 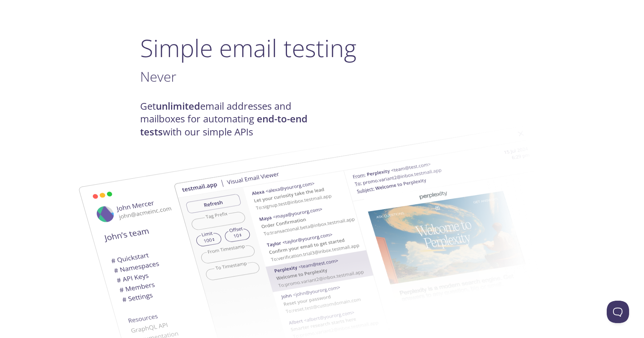 I want to click on strong: end-to-end tests, so click(x=224, y=125).